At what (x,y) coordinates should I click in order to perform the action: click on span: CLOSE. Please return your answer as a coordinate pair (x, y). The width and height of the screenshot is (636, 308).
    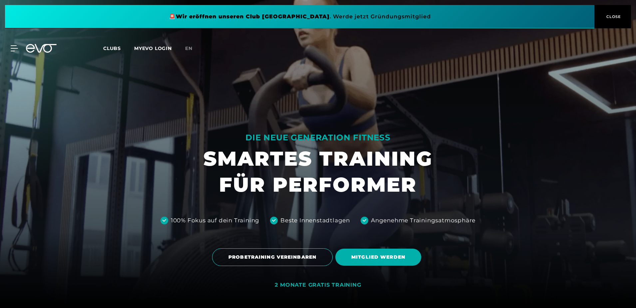
    Looking at the image, I should click on (613, 17).